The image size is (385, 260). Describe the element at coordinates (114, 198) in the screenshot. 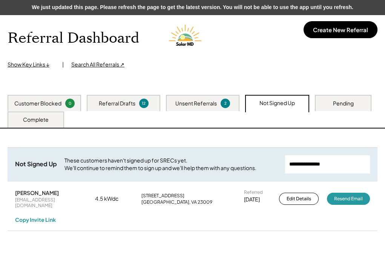

I see `div: 4.5 kWdc` at that location.